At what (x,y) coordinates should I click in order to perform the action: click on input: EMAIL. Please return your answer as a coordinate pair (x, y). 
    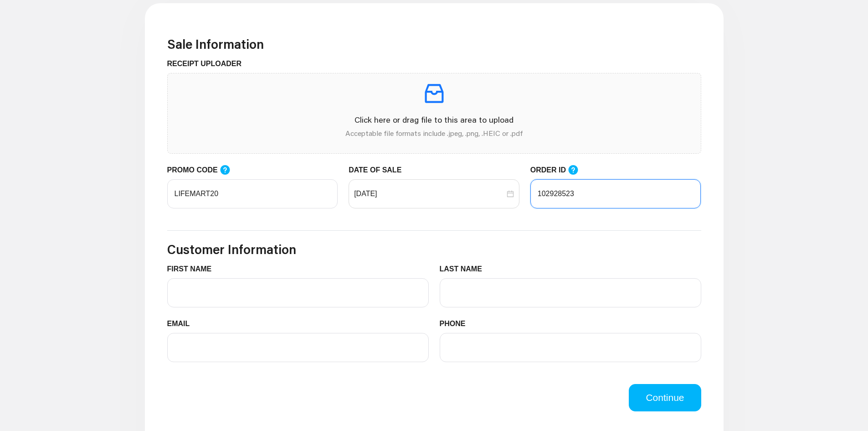
    Looking at the image, I should click on (298, 348).